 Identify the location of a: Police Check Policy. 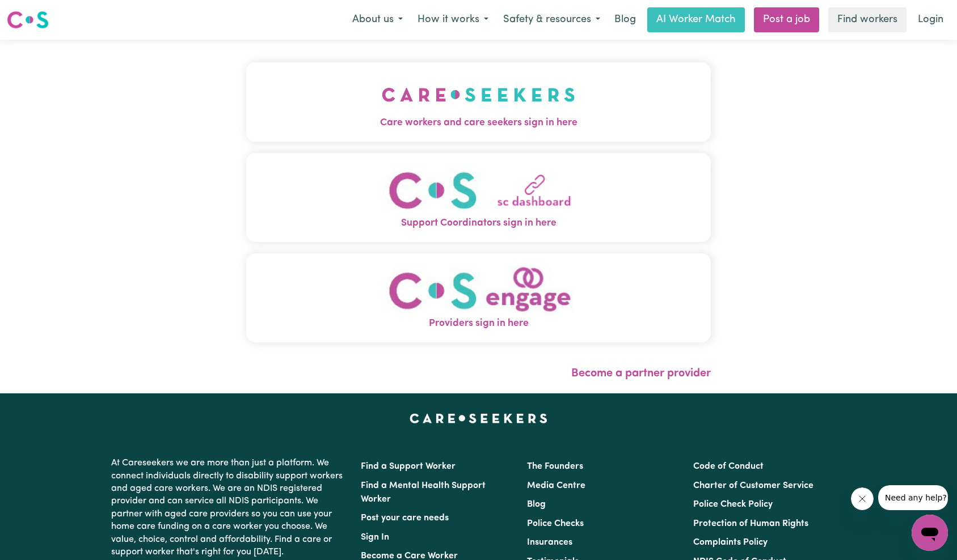
(734, 505).